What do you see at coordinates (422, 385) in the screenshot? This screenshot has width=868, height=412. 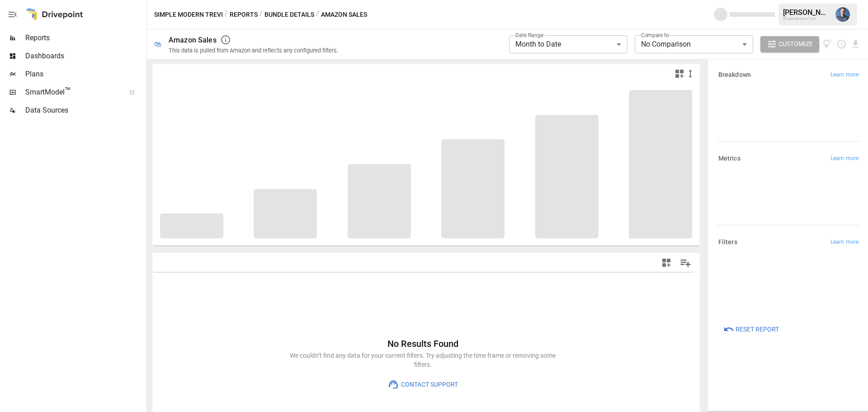 I see `button: Contact Support` at bounding box center [422, 385].